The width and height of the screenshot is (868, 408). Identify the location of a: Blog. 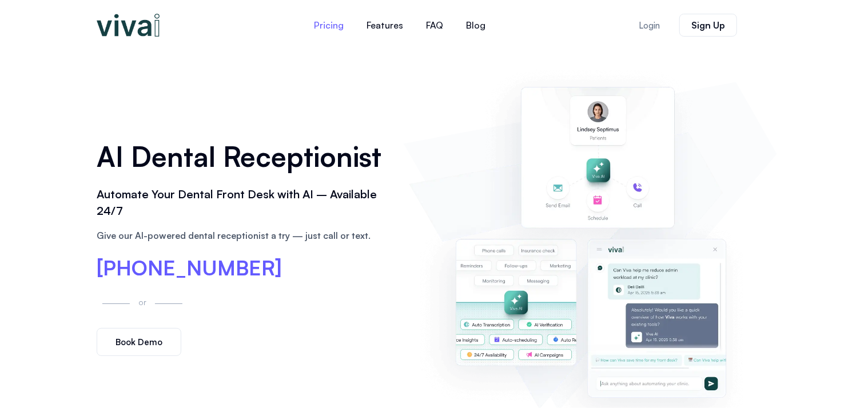
(476, 26).